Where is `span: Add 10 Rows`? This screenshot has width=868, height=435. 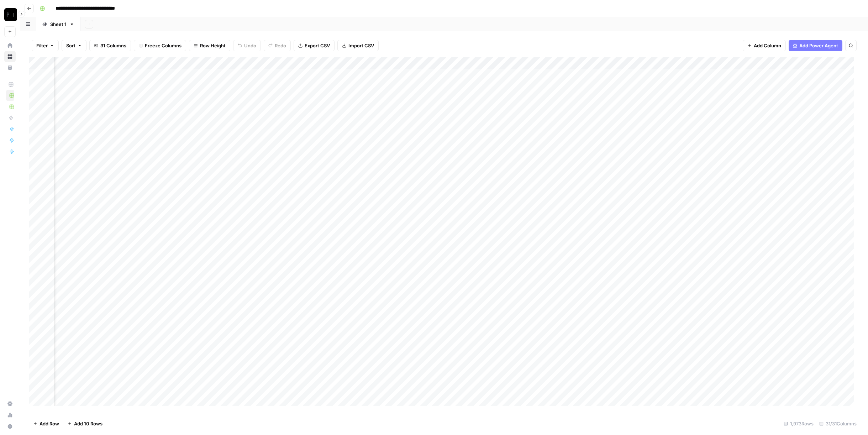
span: Add 10 Rows is located at coordinates (88, 423).